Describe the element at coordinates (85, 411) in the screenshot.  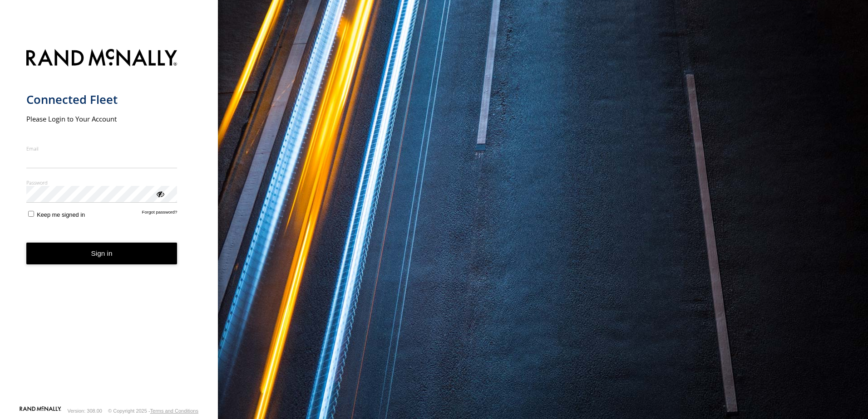
I see `div: Version: 308.00` at that location.